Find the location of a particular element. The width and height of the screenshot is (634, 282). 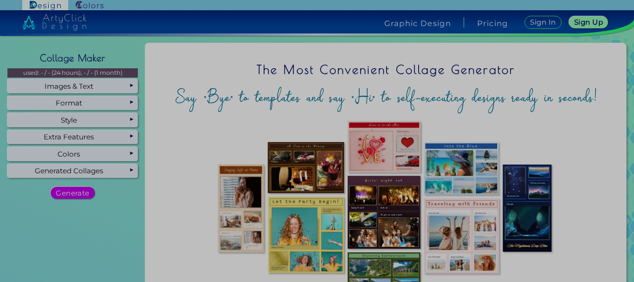

a: Pricing is located at coordinates (492, 23).